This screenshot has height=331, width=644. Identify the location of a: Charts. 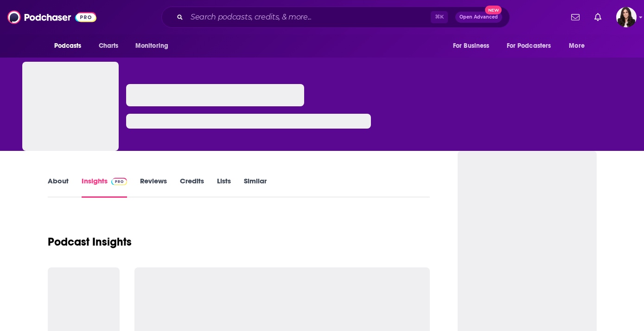
(109, 46).